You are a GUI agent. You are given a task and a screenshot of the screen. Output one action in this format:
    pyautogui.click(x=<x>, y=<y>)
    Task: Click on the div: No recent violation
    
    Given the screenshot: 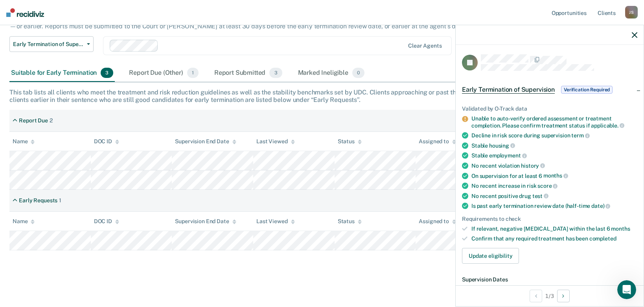 What is the action you would take?
    pyautogui.click(x=555, y=166)
    